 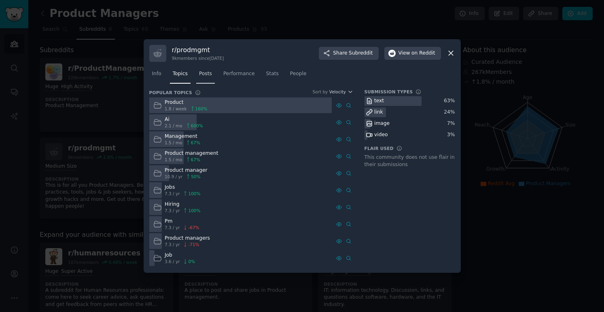 What do you see at coordinates (201, 109) in the screenshot?
I see `span: 160 %` at bounding box center [201, 109].